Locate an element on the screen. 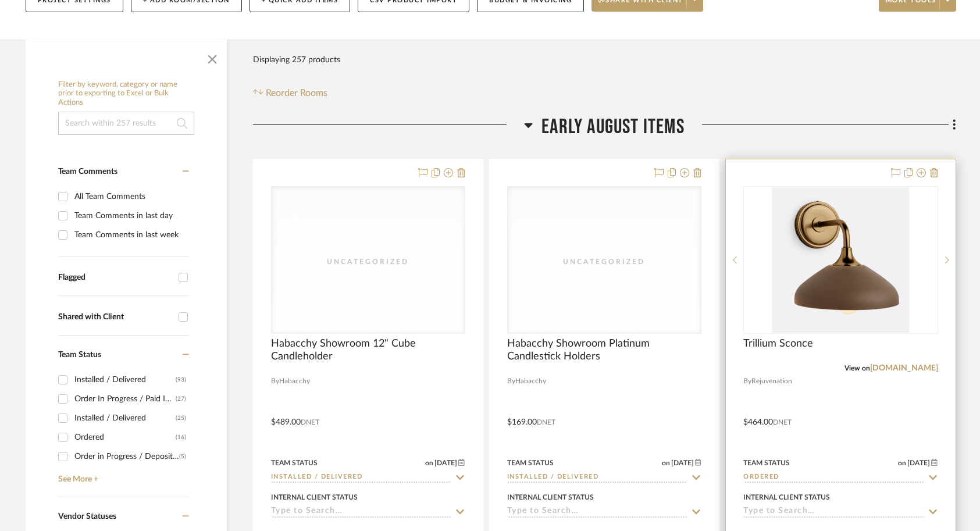 This screenshot has width=980, height=531. div: (16) is located at coordinates (180, 437).